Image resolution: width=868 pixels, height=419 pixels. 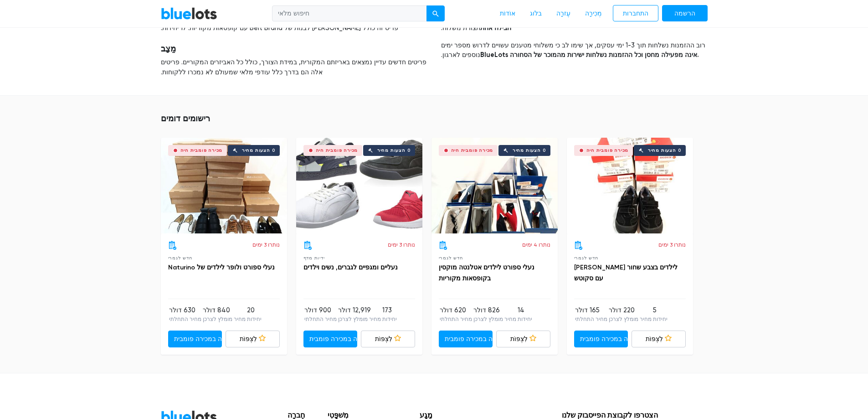 What do you see at coordinates (461, 28) in the screenshot?
I see `font: תצורת משלוח:` at bounding box center [461, 28].